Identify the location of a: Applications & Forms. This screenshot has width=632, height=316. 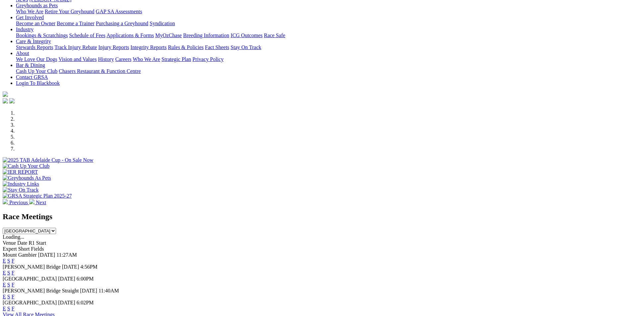
(130, 35).